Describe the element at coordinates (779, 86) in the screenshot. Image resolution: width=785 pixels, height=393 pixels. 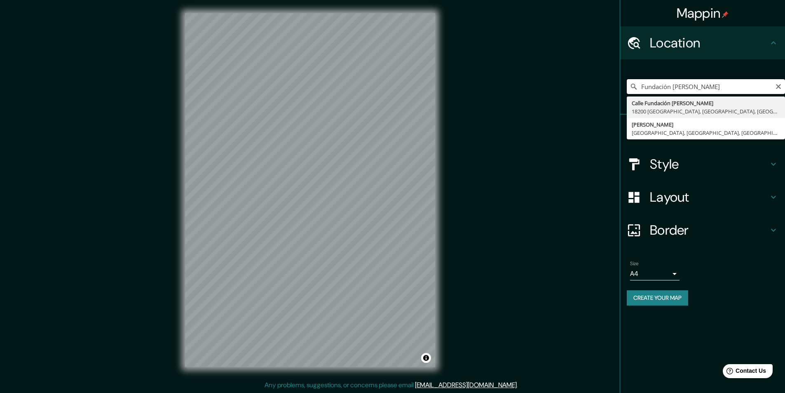
I see `button: Clear` at that location.